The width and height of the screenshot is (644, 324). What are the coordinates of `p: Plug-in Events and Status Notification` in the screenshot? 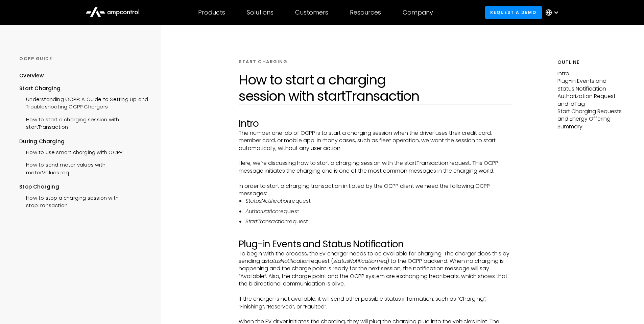 It's located at (591, 85).